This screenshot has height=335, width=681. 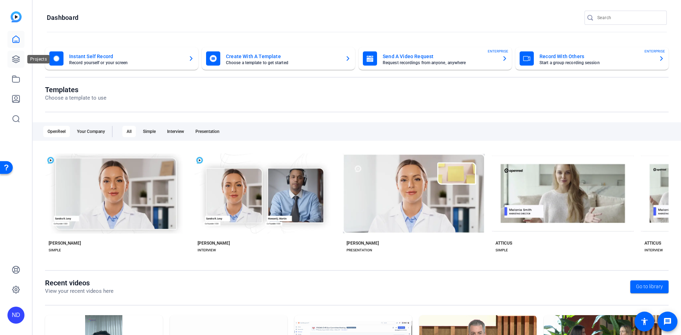 I want to click on div: Projects, so click(x=38, y=59).